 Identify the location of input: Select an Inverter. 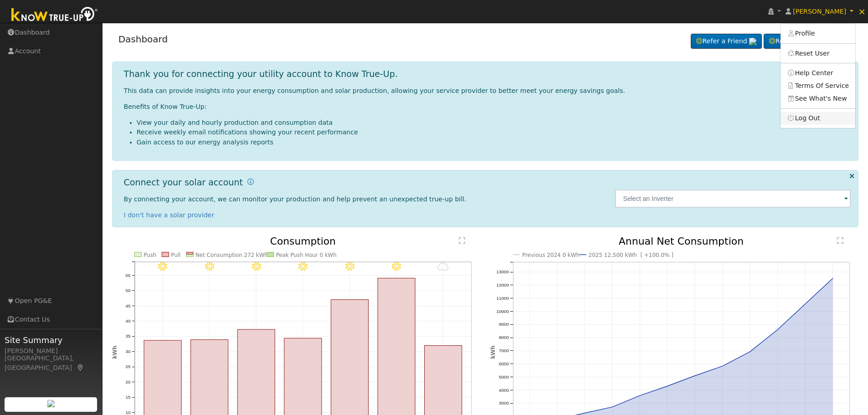
(733, 199).